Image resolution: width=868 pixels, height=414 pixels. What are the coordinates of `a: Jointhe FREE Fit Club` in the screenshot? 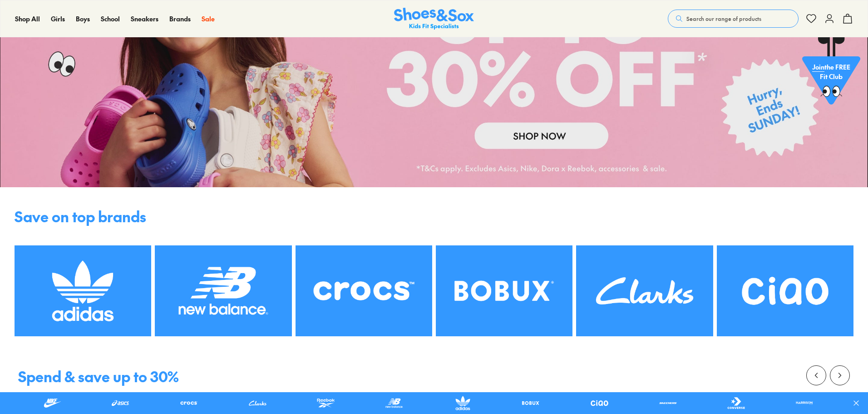 It's located at (831, 73).